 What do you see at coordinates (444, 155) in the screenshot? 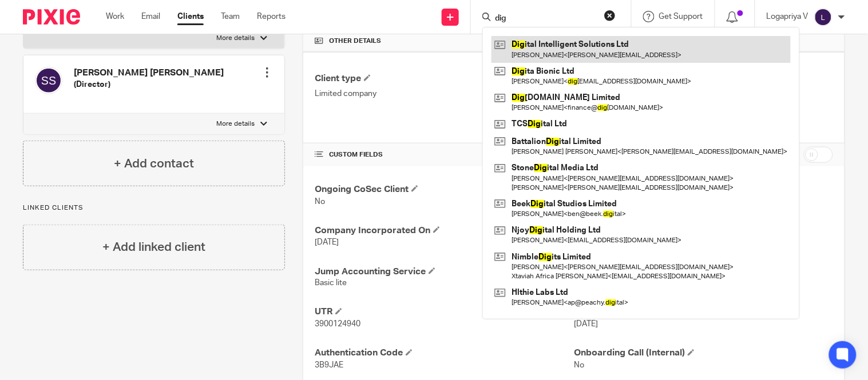
I see `h4: CUSTOM FIELDS` at bounding box center [444, 155].